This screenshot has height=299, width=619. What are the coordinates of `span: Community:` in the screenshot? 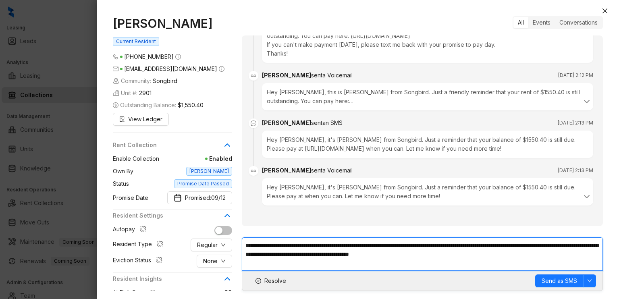 It's located at (145, 81).